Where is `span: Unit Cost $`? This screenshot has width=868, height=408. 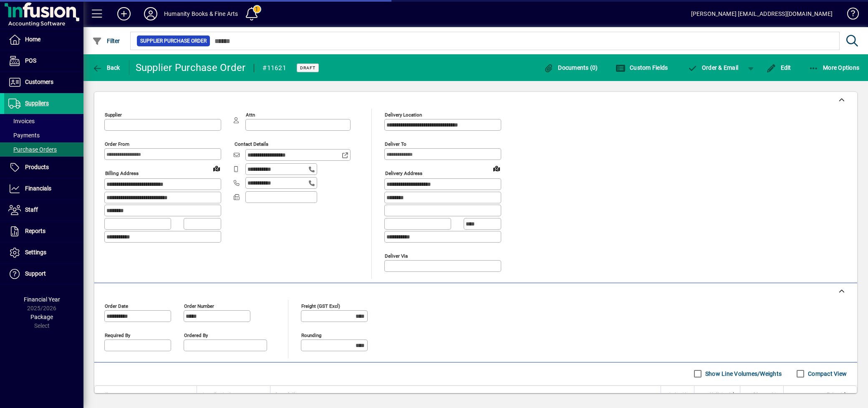
span: Unit Cost $ is located at coordinates (722, 395).